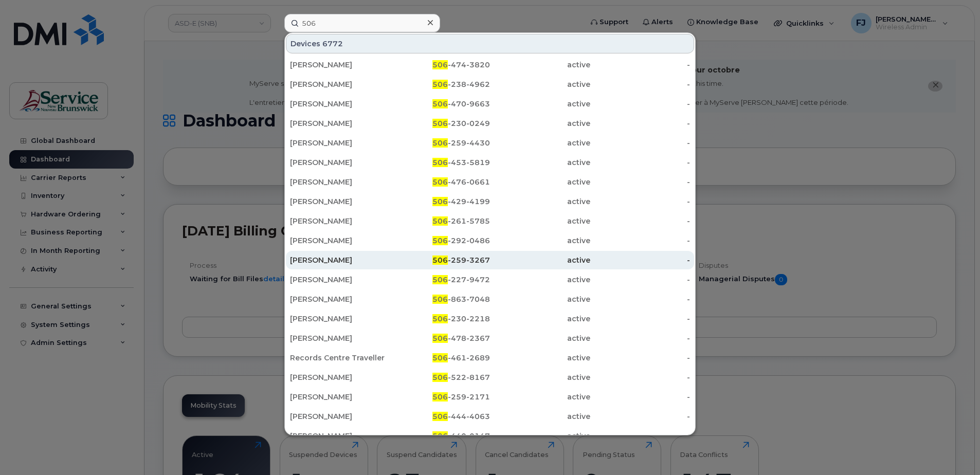 The height and width of the screenshot is (475, 980). What do you see at coordinates (440, 299) in the screenshot?
I see `div: -863-7048` at bounding box center [440, 299].